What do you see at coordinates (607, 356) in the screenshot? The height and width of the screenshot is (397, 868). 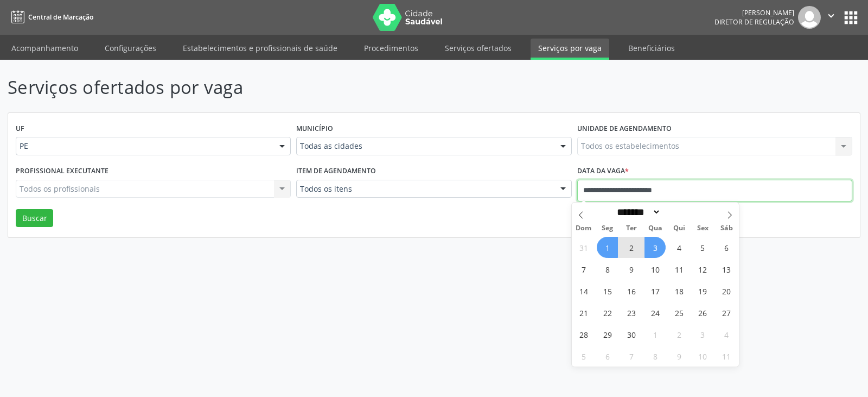 I see `span: Outubro 6, 2025` at bounding box center [607, 356].